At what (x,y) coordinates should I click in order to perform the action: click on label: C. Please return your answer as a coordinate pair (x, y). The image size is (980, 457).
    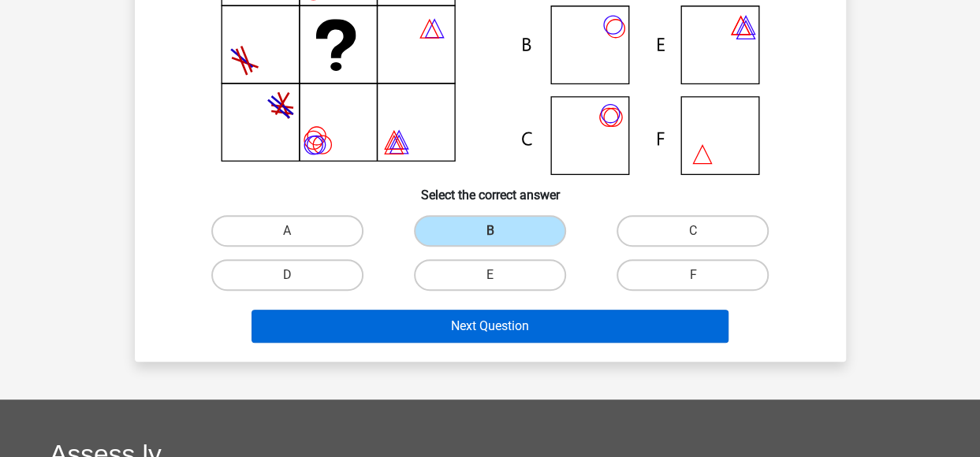
    Looking at the image, I should click on (692, 231).